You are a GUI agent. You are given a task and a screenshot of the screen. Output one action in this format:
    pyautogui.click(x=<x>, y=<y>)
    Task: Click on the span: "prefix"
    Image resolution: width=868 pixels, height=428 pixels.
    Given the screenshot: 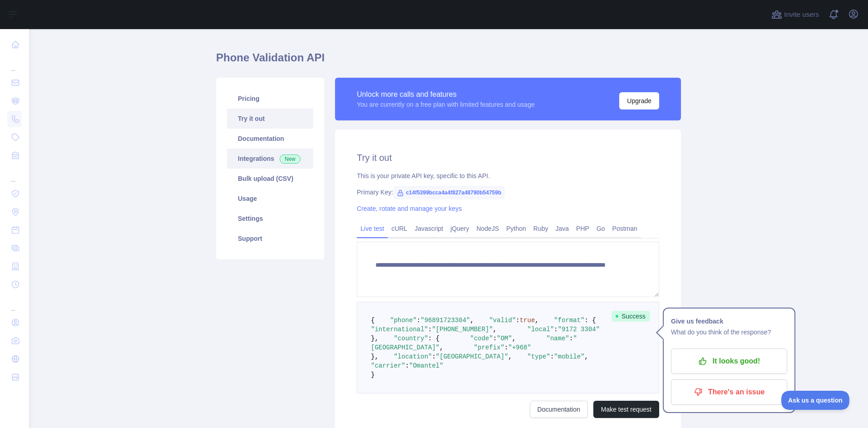 What is the action you would take?
    pyautogui.click(x=489, y=348)
    